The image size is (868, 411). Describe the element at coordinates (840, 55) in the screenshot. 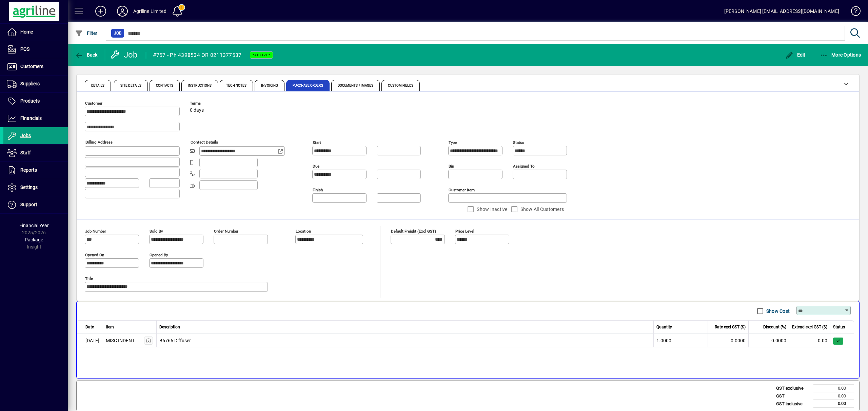

I see `button: More Options` at that location.